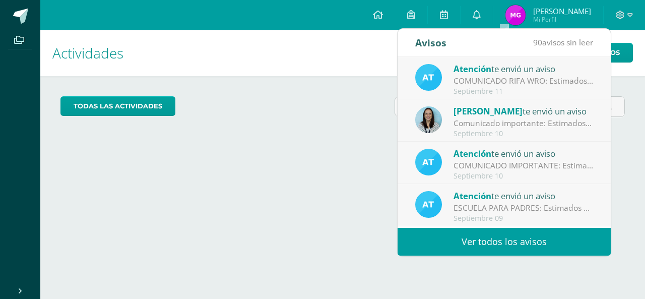 Image resolution: width=645 pixels, height=299 pixels. Describe the element at coordinates (504, 242) in the screenshot. I see `a: Ver todos los avisos` at that location.